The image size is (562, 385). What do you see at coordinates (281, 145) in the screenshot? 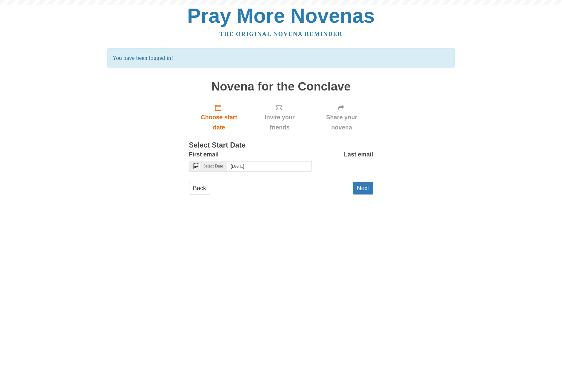
I see `h3: Select Start Date` at bounding box center [281, 145].